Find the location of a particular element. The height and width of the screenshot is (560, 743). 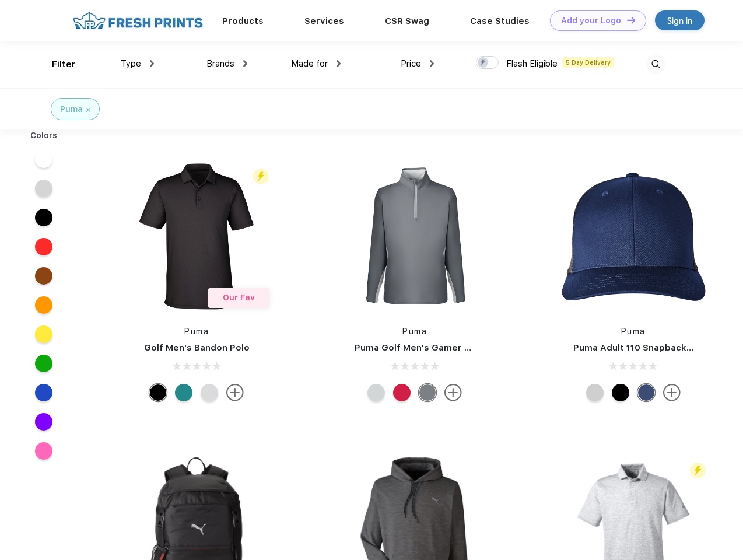

div: Peacoat Qut Shd is located at coordinates (646, 392).